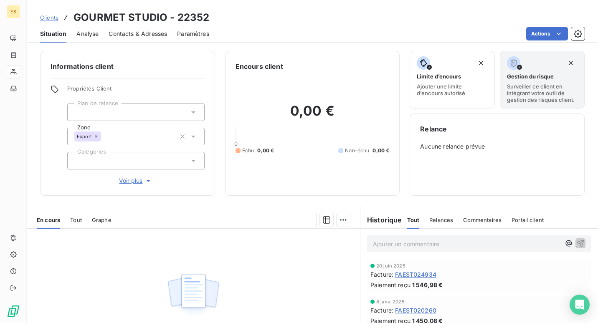 This screenshot has width=598, height=323. Describe the element at coordinates (580, 305) in the screenshot. I see `div: Open Intercom Messenger` at that location.